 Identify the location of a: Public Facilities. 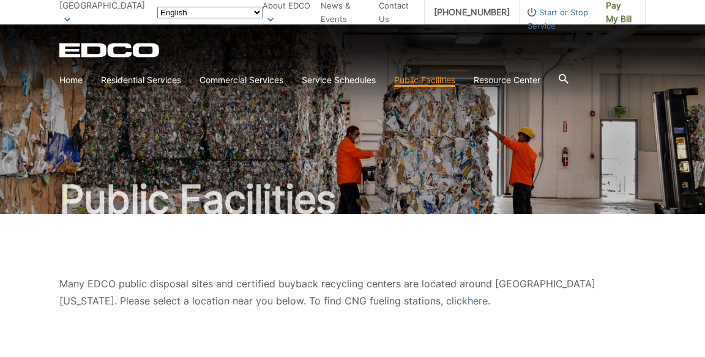
(425, 80).